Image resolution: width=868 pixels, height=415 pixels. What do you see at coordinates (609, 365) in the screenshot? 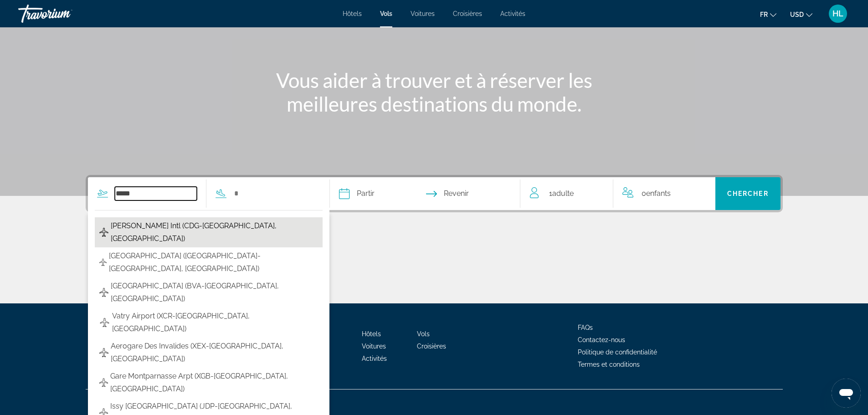
I see `span: Termes et conditions` at bounding box center [609, 365].